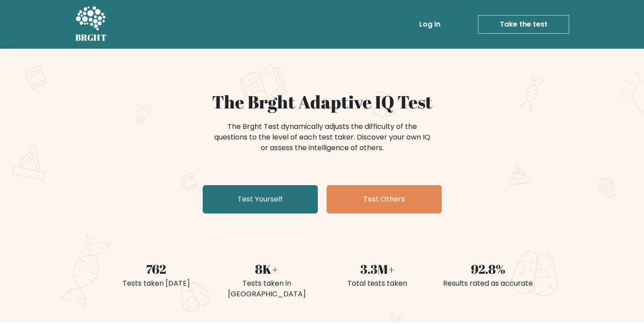 This screenshot has height=326, width=644. I want to click on a: Test Others, so click(385, 199).